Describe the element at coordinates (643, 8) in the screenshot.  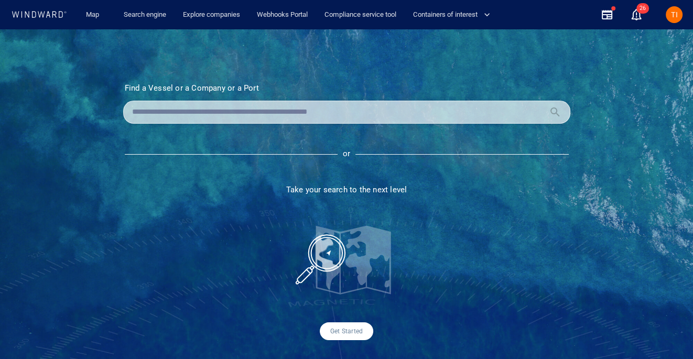
I see `span: 26` at that location.